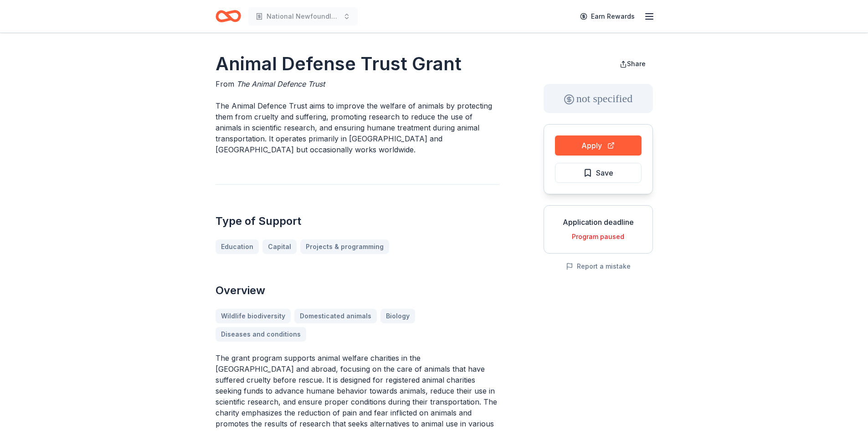  I want to click on button: Save, so click(598, 172).